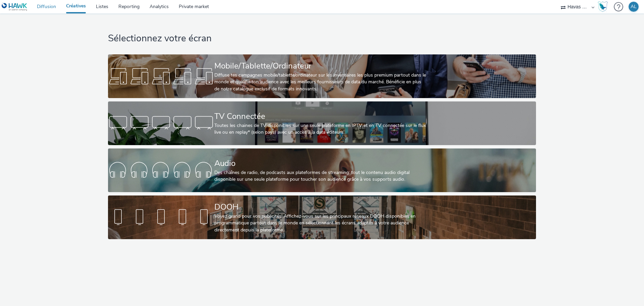 Image resolution: width=644 pixels, height=306 pixels. Describe the element at coordinates (603, 6) in the screenshot. I see `img: Hawk Academy` at that location.